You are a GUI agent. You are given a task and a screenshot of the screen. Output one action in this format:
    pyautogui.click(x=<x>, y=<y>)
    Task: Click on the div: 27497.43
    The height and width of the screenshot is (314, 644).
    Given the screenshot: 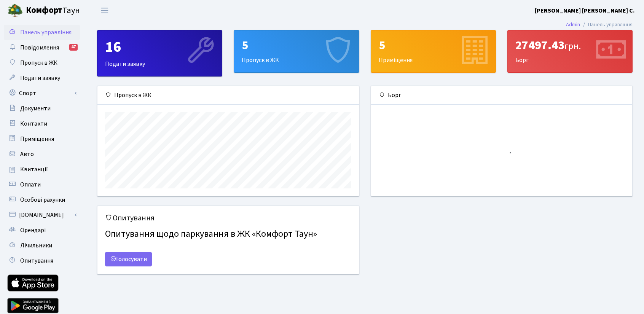 What is the action you would take?
    pyautogui.click(x=570, y=45)
    